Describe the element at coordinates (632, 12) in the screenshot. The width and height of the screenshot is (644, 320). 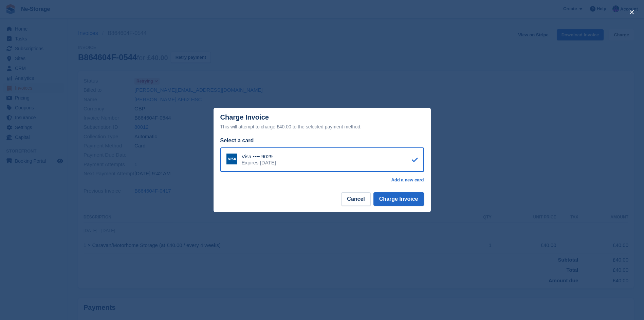
I see `button: close` at that location.